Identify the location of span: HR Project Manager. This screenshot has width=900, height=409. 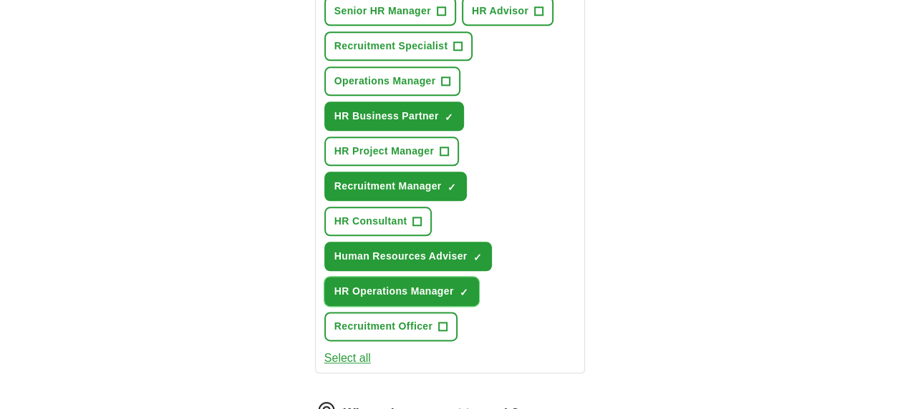
(384, 151).